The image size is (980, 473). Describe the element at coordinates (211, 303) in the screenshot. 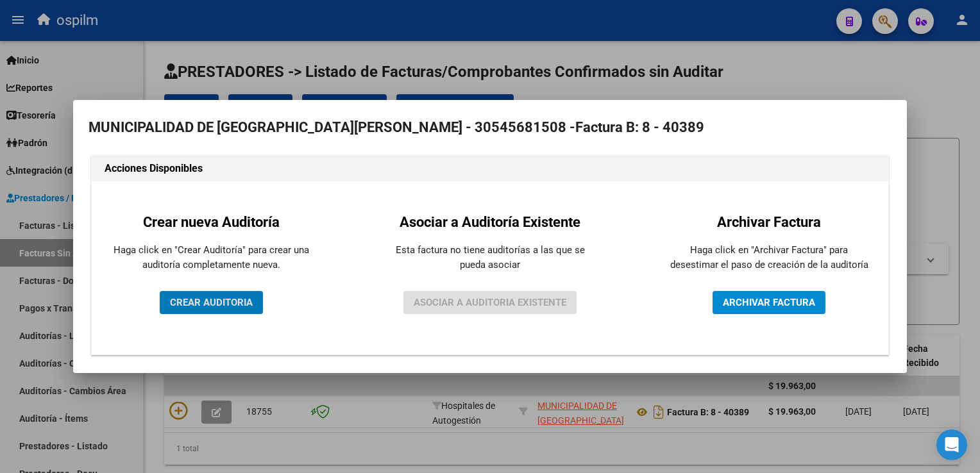

I see `span: CREAR AUDITORIA` at that location.